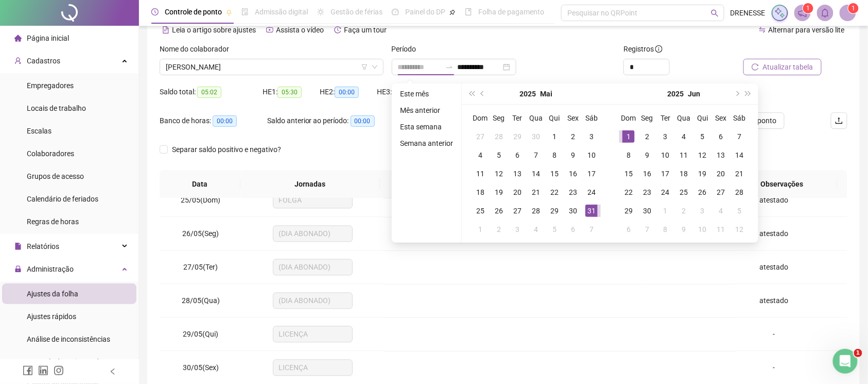  I want to click on td: 2025-05-26, so click(499, 211).